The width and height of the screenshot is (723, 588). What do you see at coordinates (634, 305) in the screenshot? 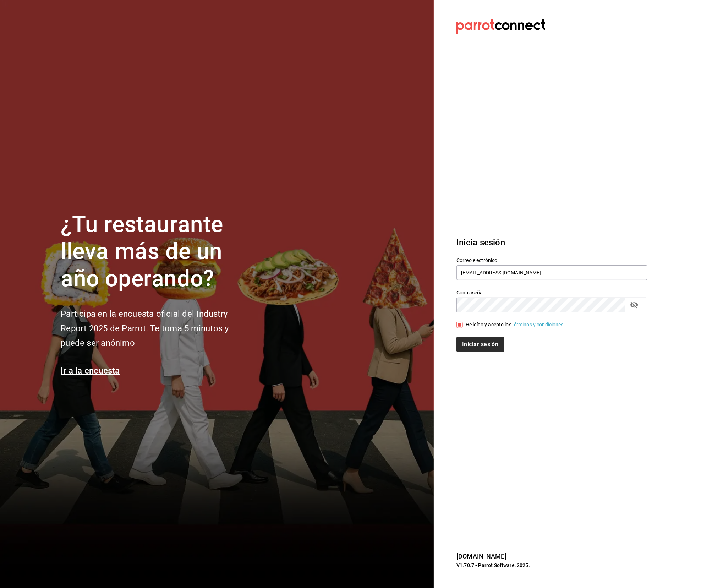
I see `button: passwordField` at bounding box center [634, 305].